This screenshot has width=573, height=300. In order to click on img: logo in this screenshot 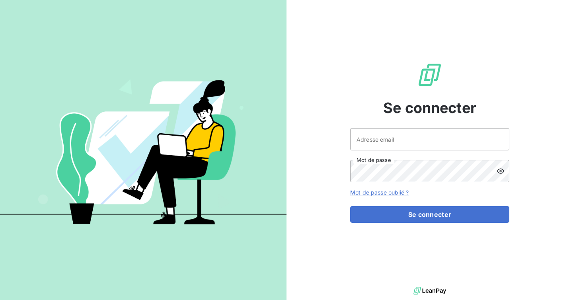, I will do `click(429, 291)`.